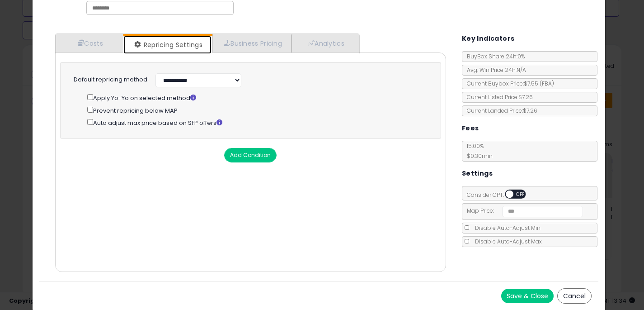 This screenshot has height=310, width=644. I want to click on span: Avg. Win Price 24h: N/A, so click(494, 69).